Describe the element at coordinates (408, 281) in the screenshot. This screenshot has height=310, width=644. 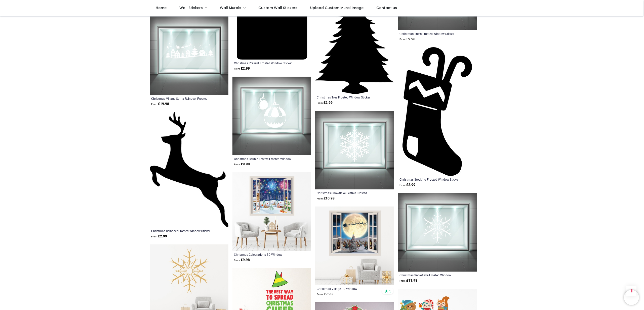
I see `strong: £ 11.98` at that location.